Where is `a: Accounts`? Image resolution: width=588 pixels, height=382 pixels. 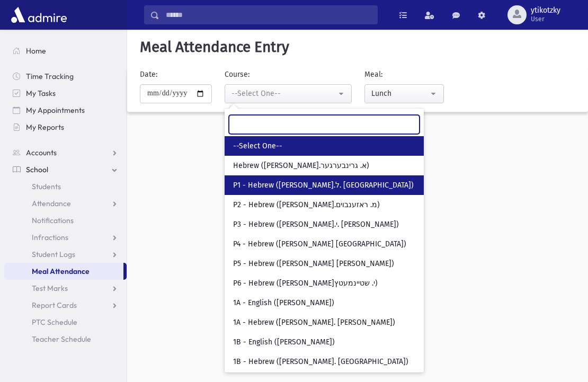 a: Accounts is located at coordinates (65, 152).